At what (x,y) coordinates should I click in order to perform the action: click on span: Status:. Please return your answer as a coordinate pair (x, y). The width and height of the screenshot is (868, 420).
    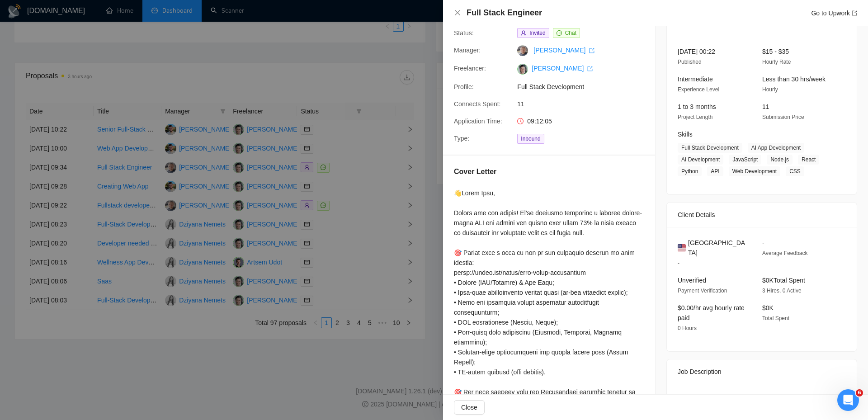
    Looking at the image, I should click on (463, 33).